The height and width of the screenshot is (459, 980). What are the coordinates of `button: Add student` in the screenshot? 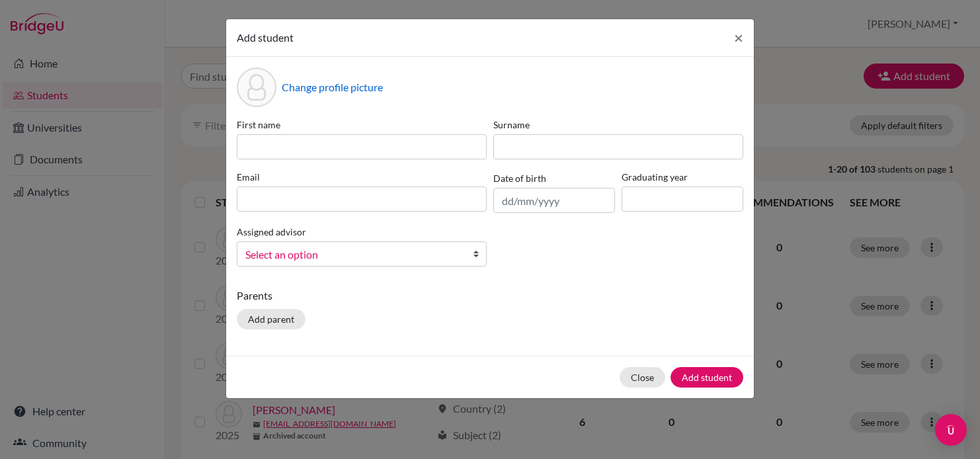 It's located at (707, 377).